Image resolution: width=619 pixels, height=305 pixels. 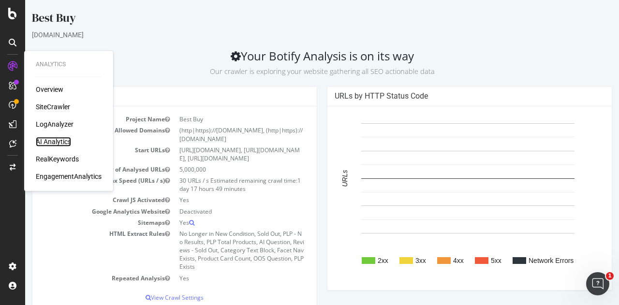 What do you see at coordinates (525, 260) in the screenshot?
I see `text: Network Errors` at bounding box center [525, 260].